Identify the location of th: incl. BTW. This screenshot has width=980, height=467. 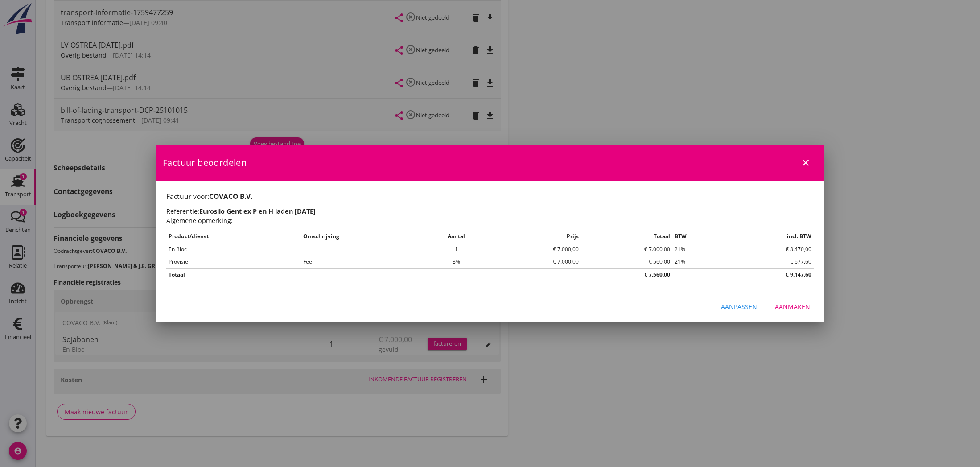
(768, 237).